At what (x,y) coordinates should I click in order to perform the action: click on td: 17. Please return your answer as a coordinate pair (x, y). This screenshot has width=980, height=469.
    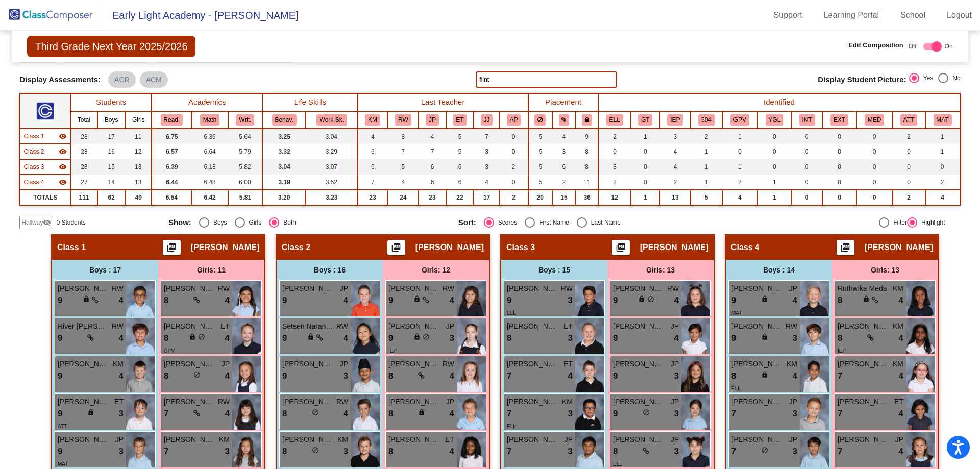
    Looking at the image, I should click on (112, 137).